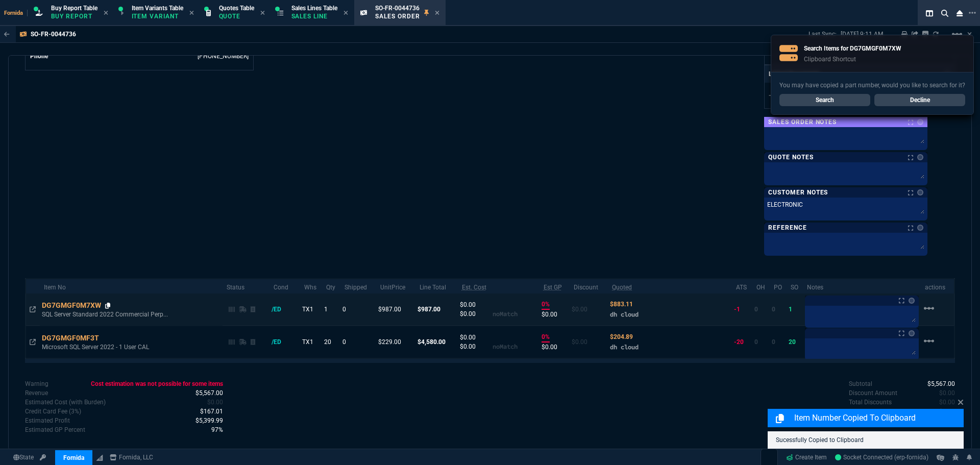 The image size is (980, 465). What do you see at coordinates (16, 13) in the screenshot?
I see `span: Fornida` at bounding box center [16, 13].